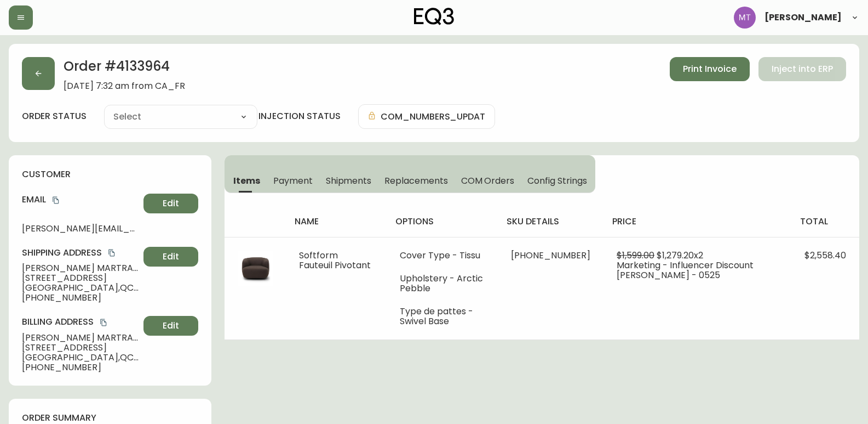 Image resolution: width=868 pixels, height=424 pixels. I want to click on img: a90b57e6-fe4d-4ca2-b3e5-964083edce74Optional[Softform-EQ3-Swivel-Chair-Brown.jpg].jpg, so click(255, 268).